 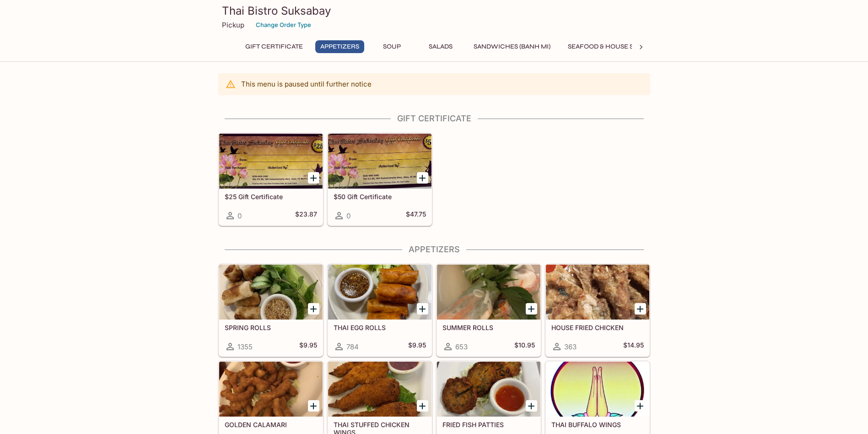 I want to click on span: 1355, so click(x=245, y=347).